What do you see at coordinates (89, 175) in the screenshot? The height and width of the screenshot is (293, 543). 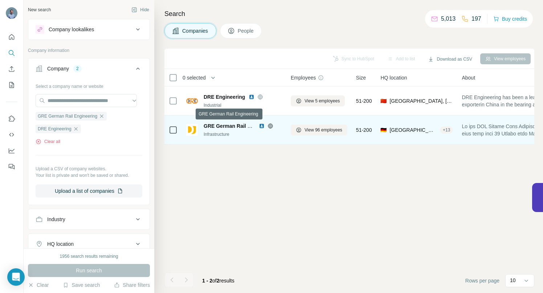 I see `p: Your list is private and won't be saved or shared.` at bounding box center [89, 175].